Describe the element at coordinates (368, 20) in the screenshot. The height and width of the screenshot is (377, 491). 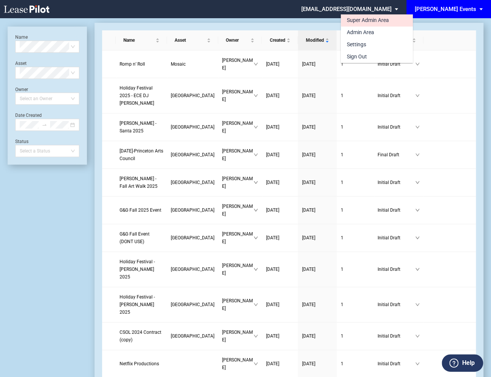
I see `div: Super Admin Area` at that location.